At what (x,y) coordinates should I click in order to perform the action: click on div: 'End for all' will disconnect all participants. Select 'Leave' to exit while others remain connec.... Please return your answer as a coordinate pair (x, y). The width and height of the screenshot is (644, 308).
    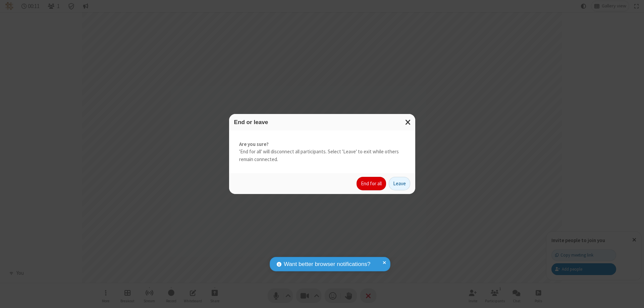
    Looking at the image, I should click on (322, 152).